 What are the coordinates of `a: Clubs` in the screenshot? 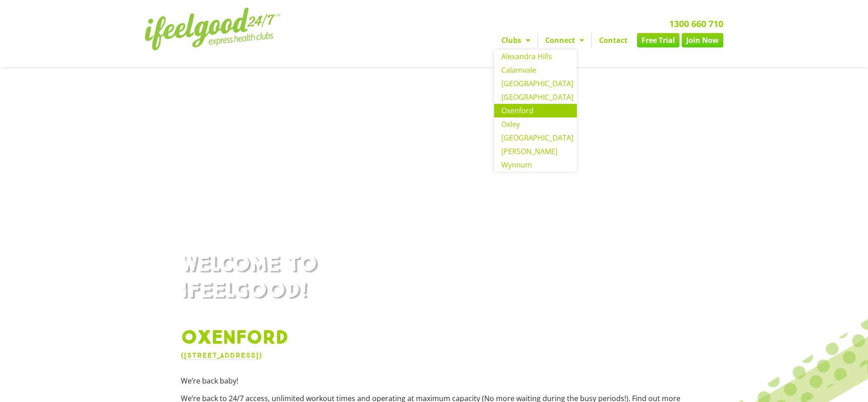 It's located at (516, 40).